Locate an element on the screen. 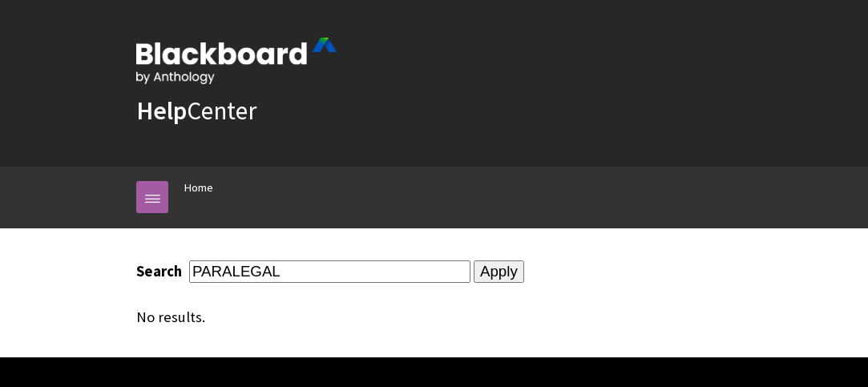 The image size is (868, 387). a: Home is located at coordinates (198, 188).